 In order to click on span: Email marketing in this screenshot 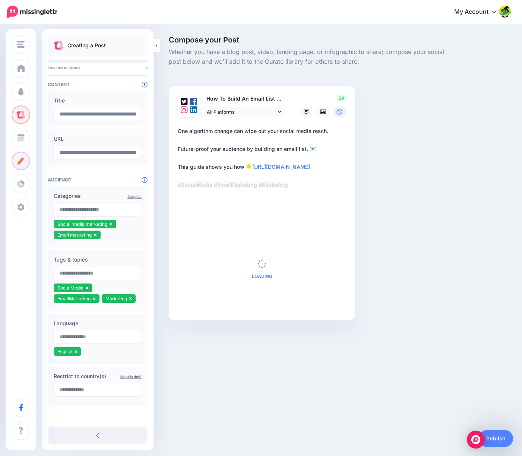, I will do `click(75, 235)`.